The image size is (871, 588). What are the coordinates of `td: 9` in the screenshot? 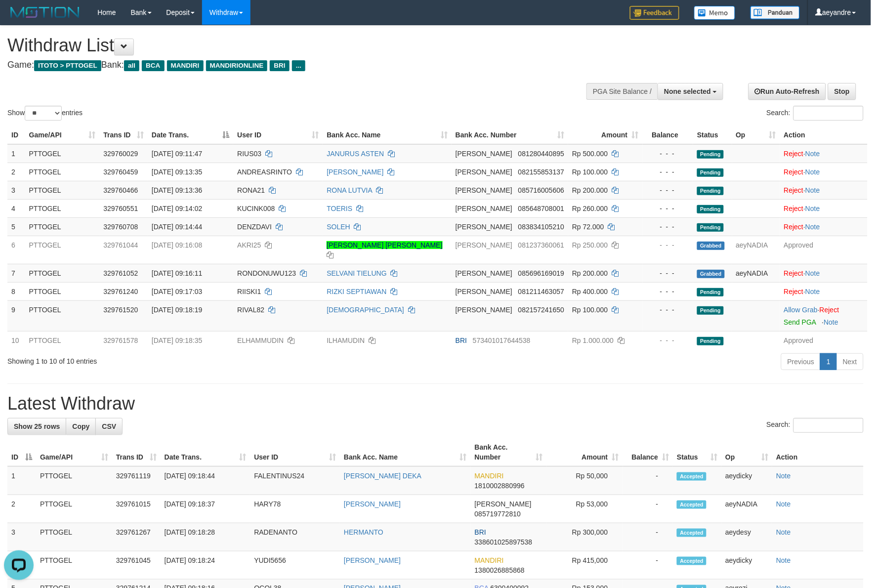 It's located at (16, 315).